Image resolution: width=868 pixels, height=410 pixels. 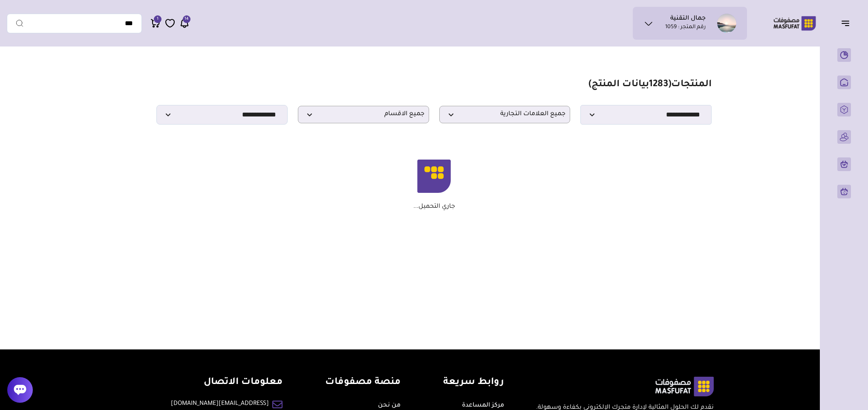 I want to click on span: جميع العلامات التجارية, so click(x=505, y=114).